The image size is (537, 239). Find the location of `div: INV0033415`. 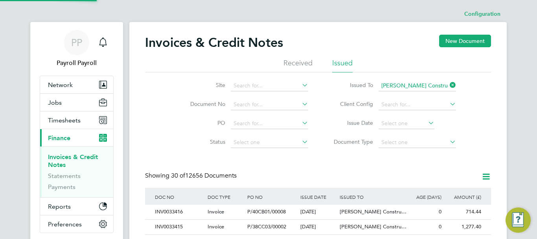

div: INV0033415 is located at coordinates (179, 227).